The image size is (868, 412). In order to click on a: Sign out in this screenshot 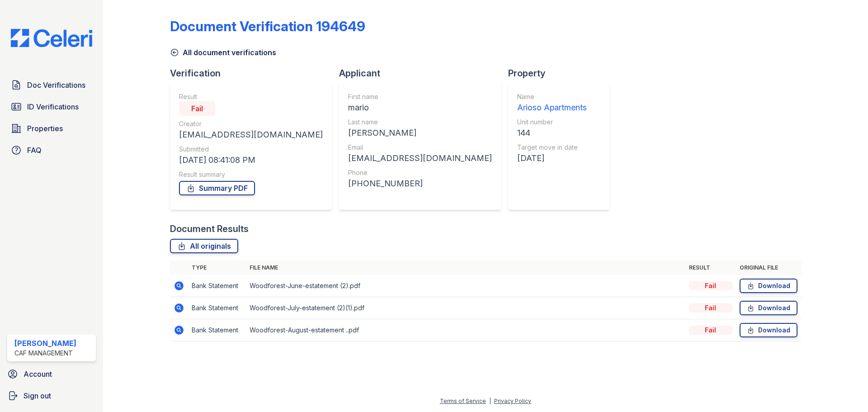, I will do `click(51, 396)`.